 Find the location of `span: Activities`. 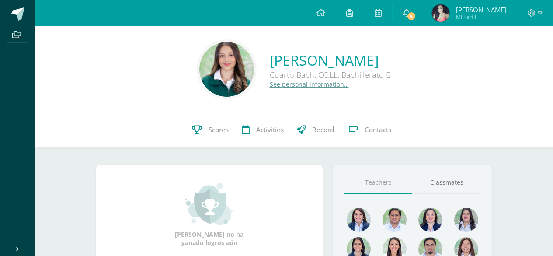

span: Activities is located at coordinates (270, 130).